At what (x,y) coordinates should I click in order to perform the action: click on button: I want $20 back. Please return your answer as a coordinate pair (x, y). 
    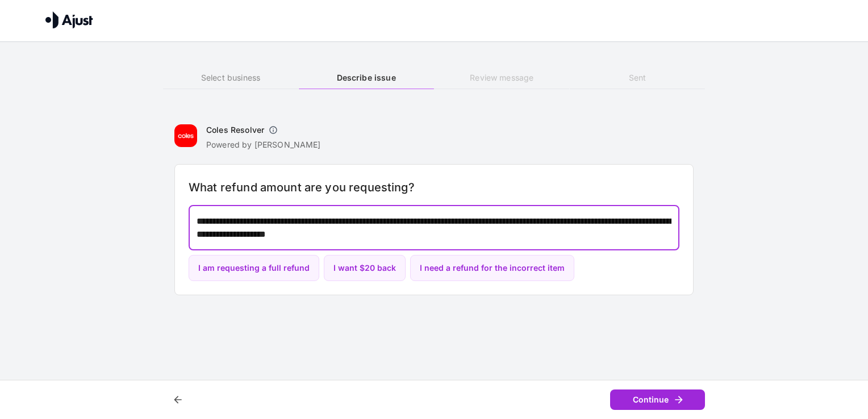
    Looking at the image, I should click on (365, 268).